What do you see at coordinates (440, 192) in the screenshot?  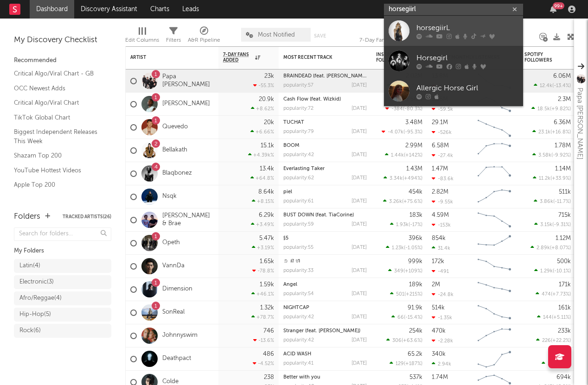 I see `div: 2.82M` at bounding box center [440, 192].